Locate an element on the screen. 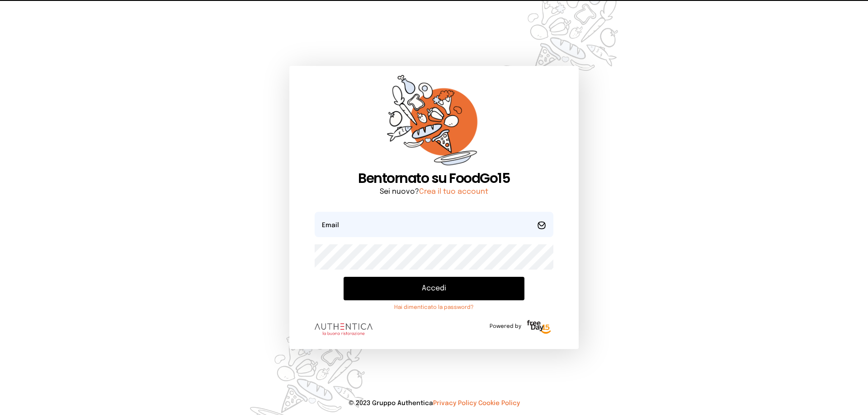 This screenshot has height=415, width=868. a: Hai dimenticato la password? is located at coordinates (434, 307).